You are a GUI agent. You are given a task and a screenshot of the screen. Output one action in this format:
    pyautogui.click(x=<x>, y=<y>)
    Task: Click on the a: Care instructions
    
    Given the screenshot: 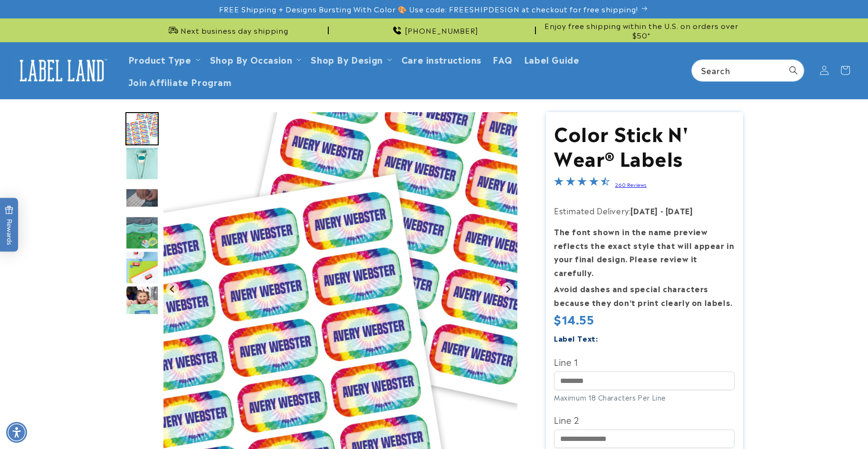 What is the action you would take?
    pyautogui.click(x=441, y=59)
    